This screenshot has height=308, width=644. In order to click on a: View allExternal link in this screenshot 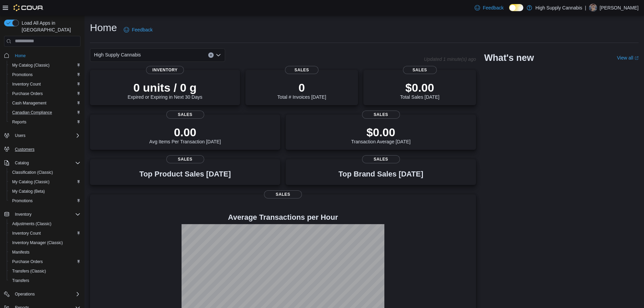, I will do `click(628, 58)`.